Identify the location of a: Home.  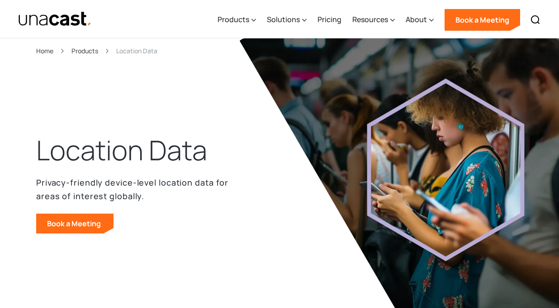
(45, 51).